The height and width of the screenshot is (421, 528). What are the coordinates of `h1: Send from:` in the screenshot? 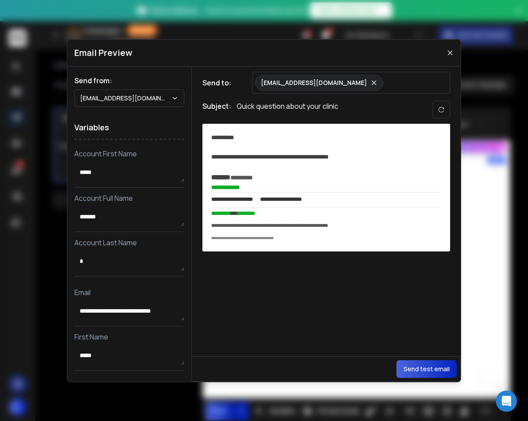 It's located at (129, 81).